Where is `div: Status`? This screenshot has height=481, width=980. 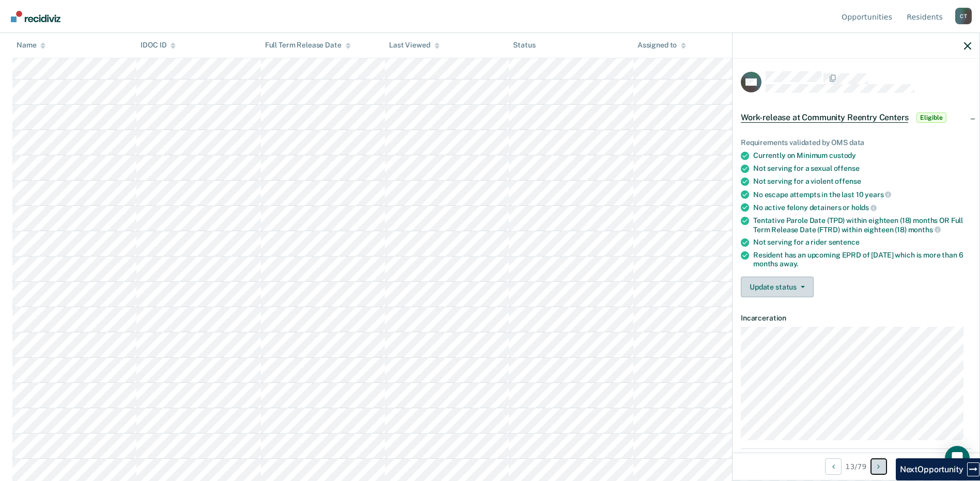 div: Status is located at coordinates (524, 45).